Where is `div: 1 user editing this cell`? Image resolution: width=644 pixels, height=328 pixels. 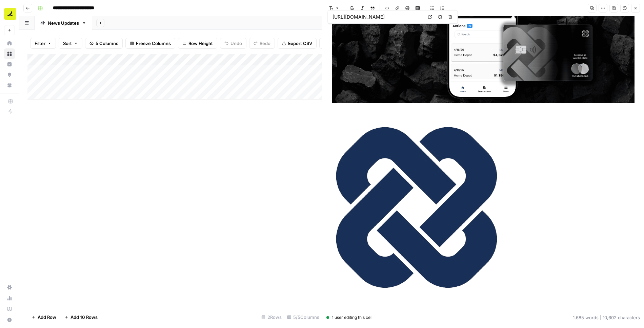 div: 1 user editing this cell is located at coordinates (349, 318).